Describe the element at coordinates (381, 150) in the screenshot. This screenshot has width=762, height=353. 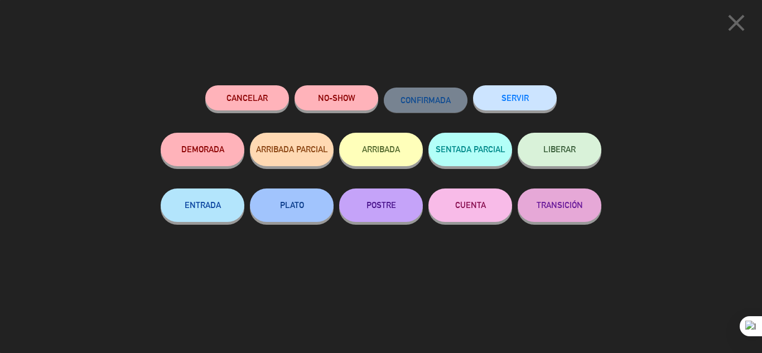
I see `button: ARRIBADA` at that location.